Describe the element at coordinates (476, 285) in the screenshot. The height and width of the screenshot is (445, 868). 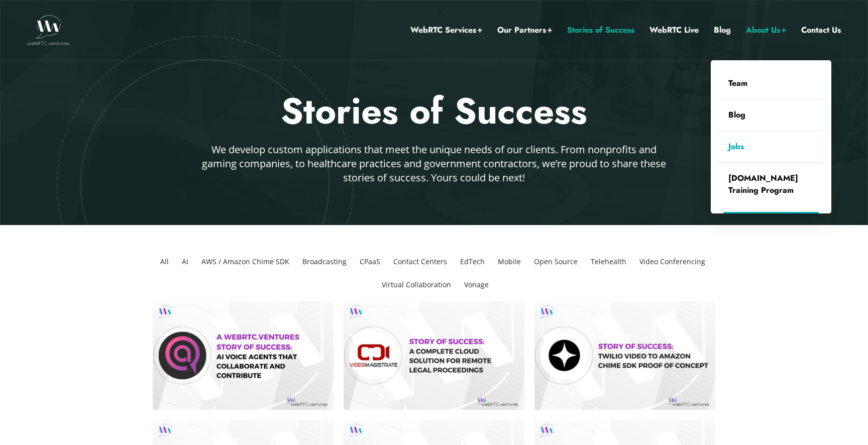
I see `li: Vonage` at that location.